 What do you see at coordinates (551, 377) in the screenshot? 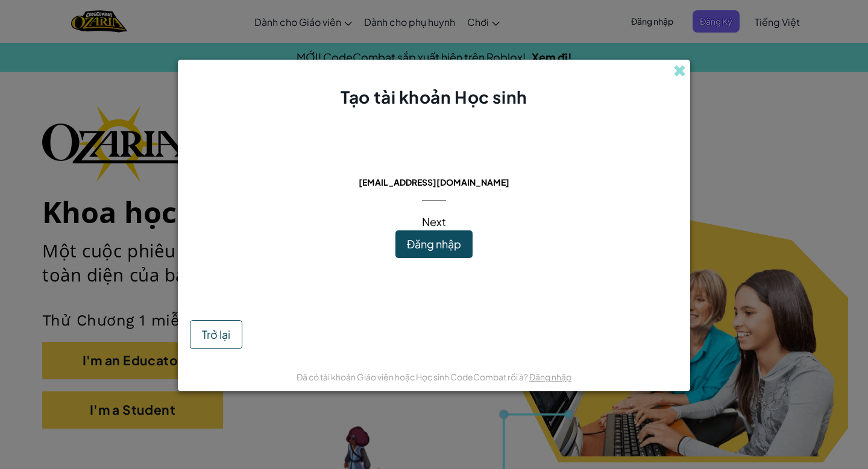
I see `a: Đăng nhập` at bounding box center [551, 377].